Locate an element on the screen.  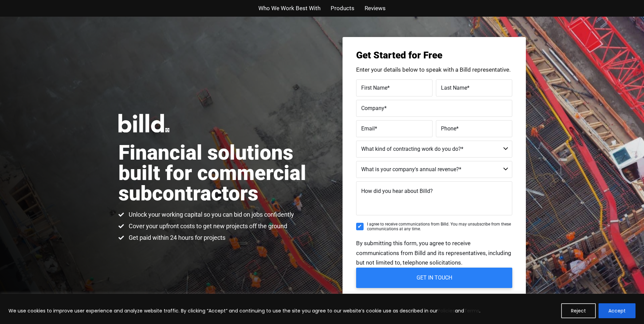
span: Reviews is located at coordinates (375, 8).